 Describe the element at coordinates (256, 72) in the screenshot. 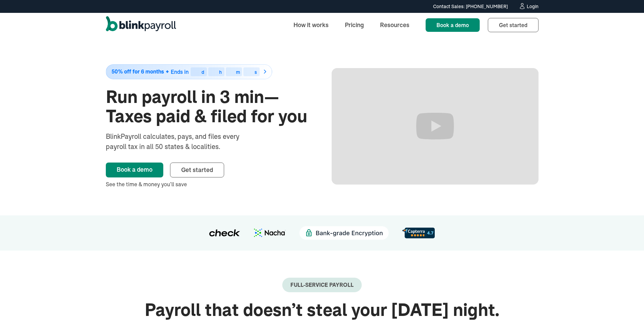

I see `div: s` at that location.